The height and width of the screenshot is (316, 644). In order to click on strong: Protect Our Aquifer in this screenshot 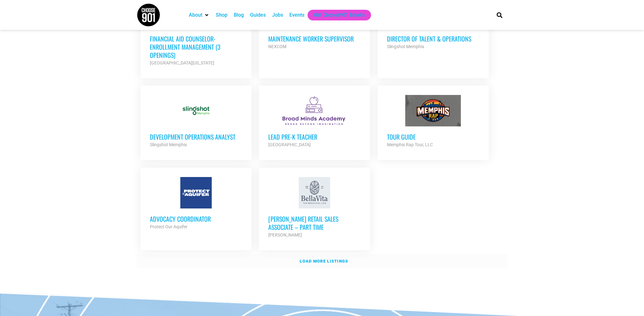, I will do `click(169, 226)`.